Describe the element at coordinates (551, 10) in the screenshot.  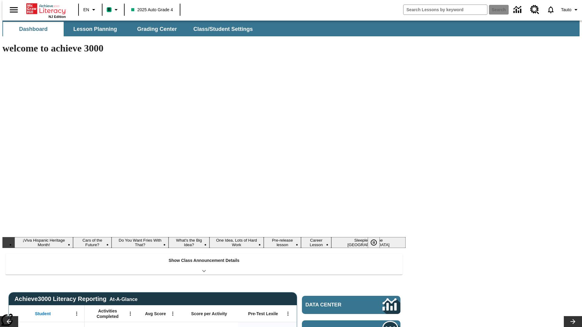
I see `a: Notifications` at that location.